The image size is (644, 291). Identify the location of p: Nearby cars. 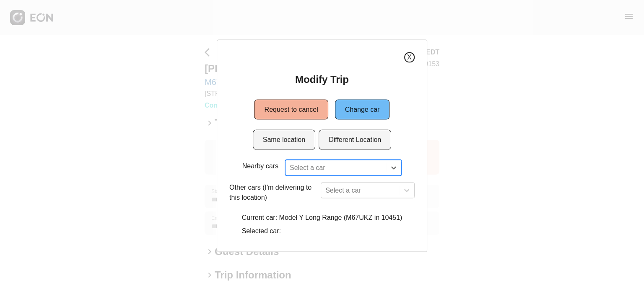
(260, 166).